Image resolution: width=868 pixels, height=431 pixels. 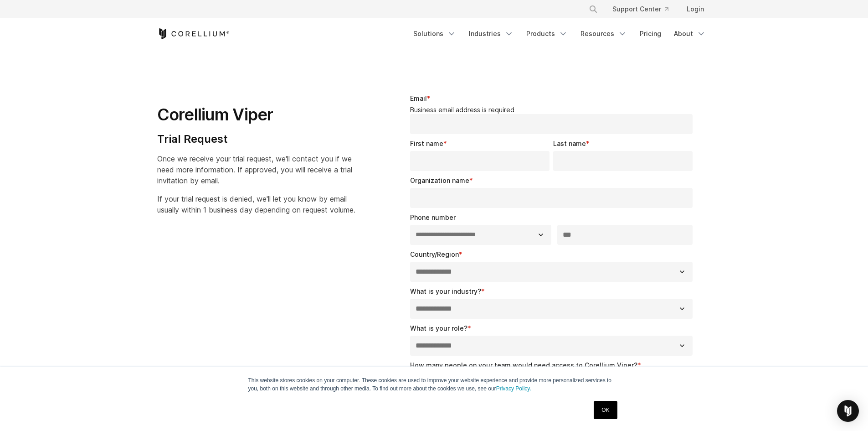 I want to click on button: Search, so click(x=593, y=9).